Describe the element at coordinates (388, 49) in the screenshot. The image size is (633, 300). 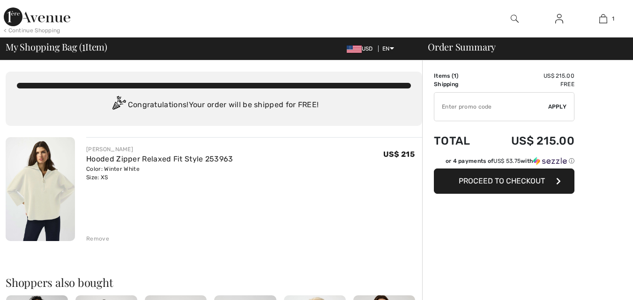
I see `span: EN` at that location.